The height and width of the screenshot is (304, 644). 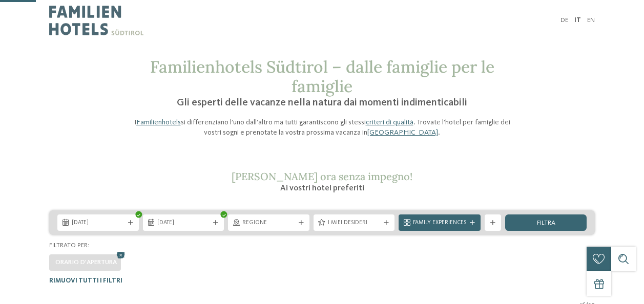 I want to click on a: IT, so click(x=577, y=20).